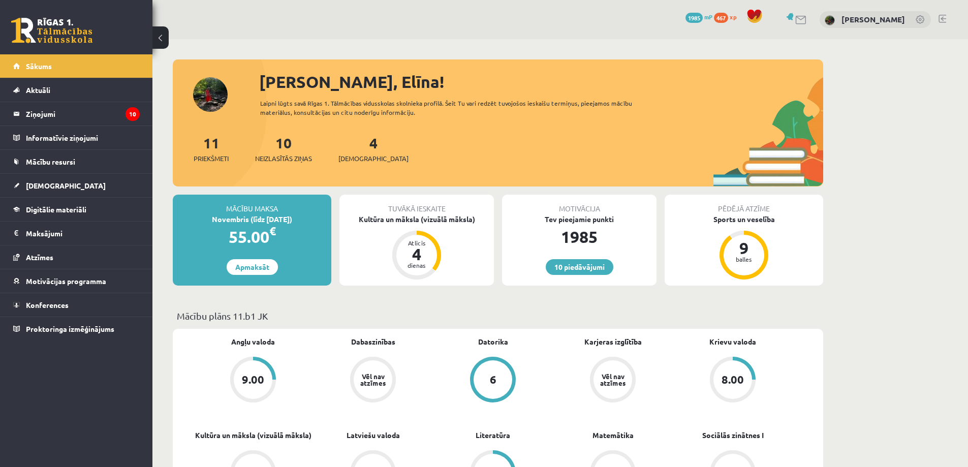 This screenshot has width=968, height=467. Describe the element at coordinates (613, 342) in the screenshot. I see `a: Karjeras izglītība` at that location.